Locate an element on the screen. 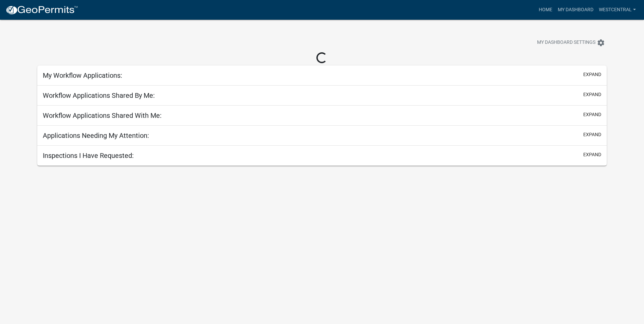 This screenshot has width=644, height=324. i: settings is located at coordinates (601, 43).